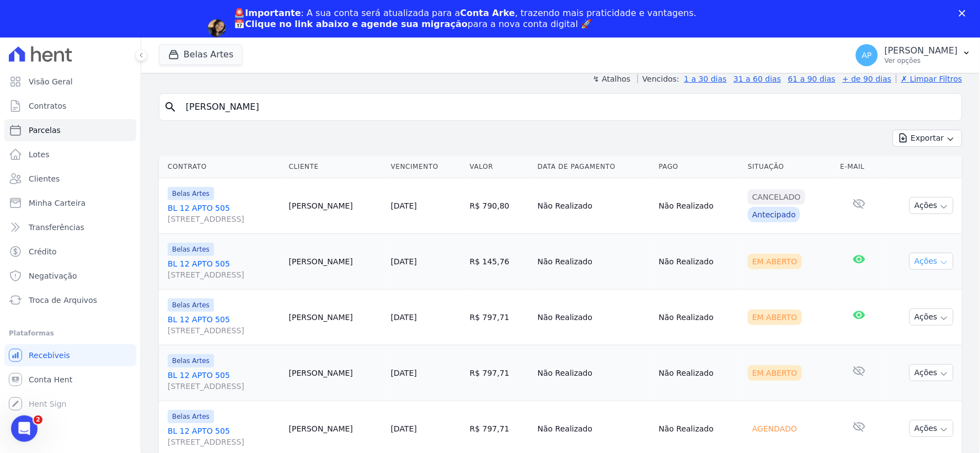 The width and height of the screenshot is (980, 453). Describe the element at coordinates (63, 300) in the screenshot. I see `span: Troca de Arquivos` at that location.